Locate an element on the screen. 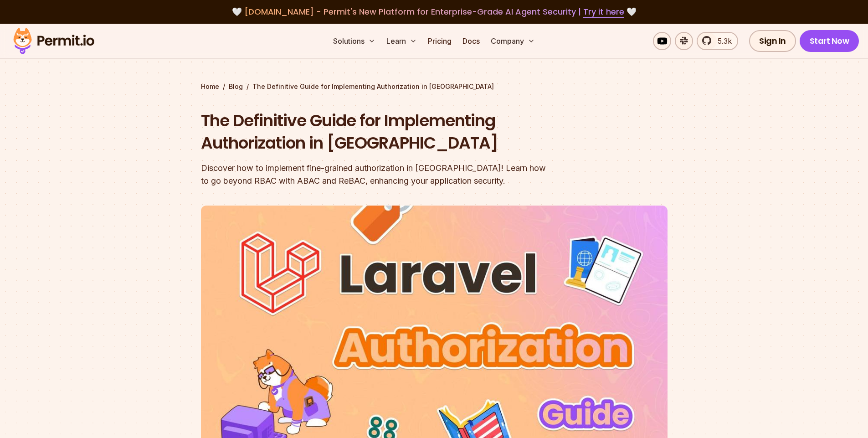 Image resolution: width=868 pixels, height=438 pixels. span: 5.3k is located at coordinates (722, 41).